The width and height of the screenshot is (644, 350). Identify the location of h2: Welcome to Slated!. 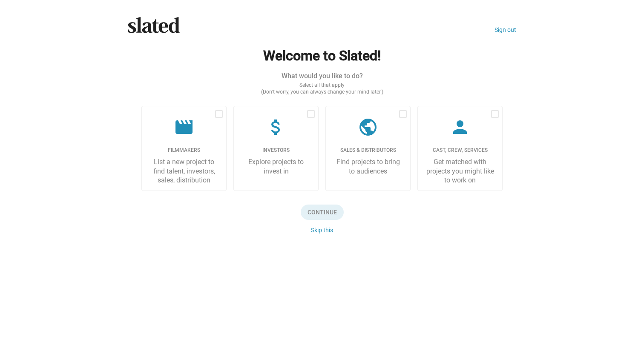
(322, 56).